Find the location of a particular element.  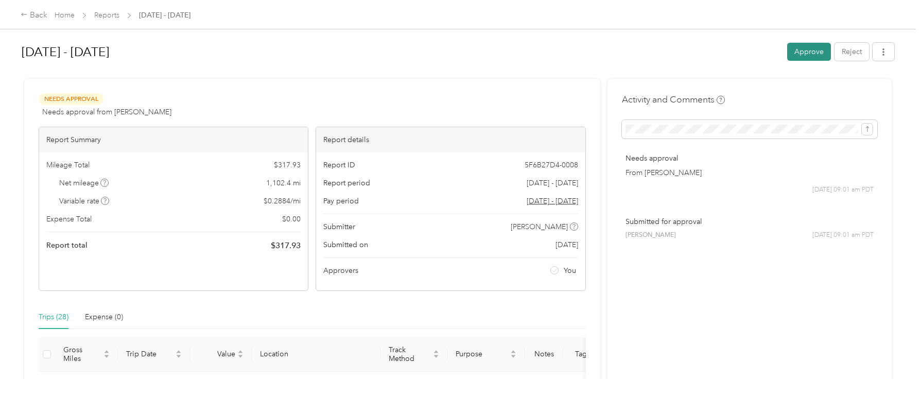

th: Purpose is located at coordinates (486, 354).